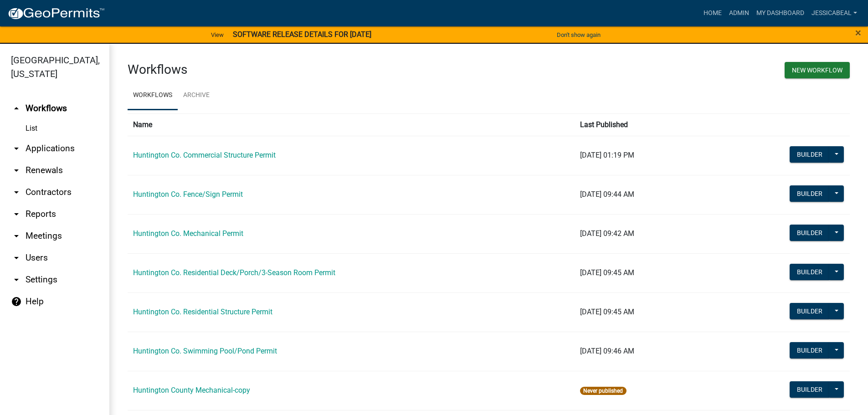  What do you see at coordinates (643, 125) in the screenshot?
I see `th: Last Published` at bounding box center [643, 125].